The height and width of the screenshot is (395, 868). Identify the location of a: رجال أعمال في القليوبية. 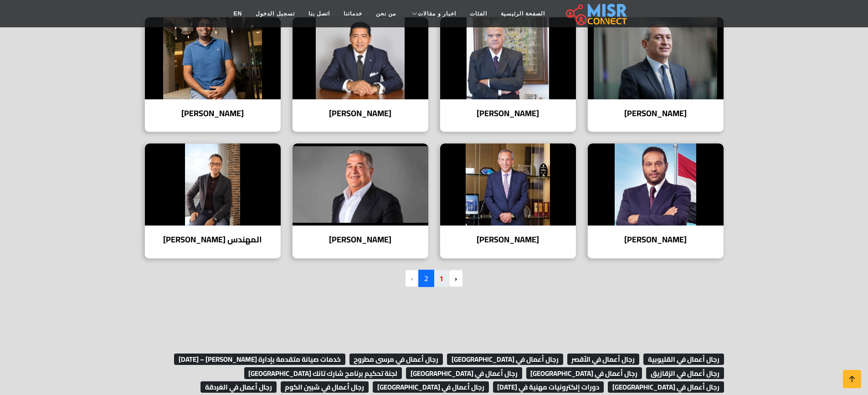
(683, 359).